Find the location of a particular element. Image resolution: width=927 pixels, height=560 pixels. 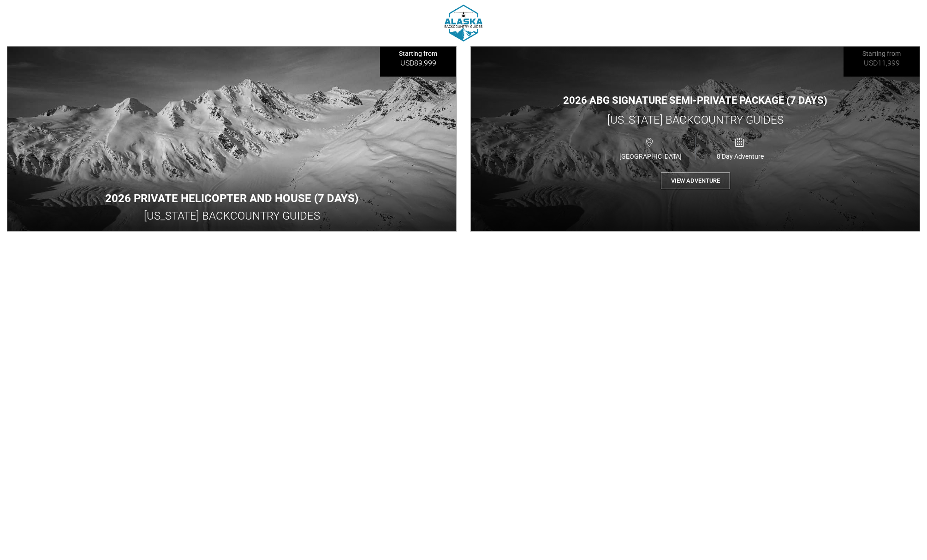

span: 2026 ABG Signature Semi-Private Package (7 Days) is located at coordinates (695, 100).